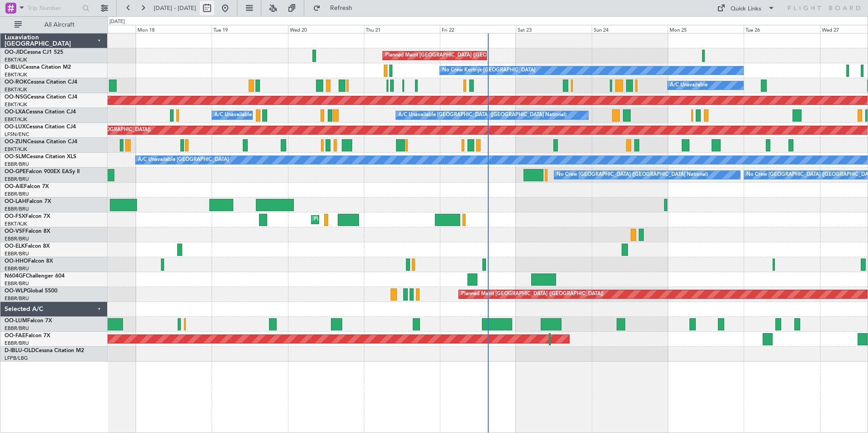 The height and width of the screenshot is (433, 868). What do you see at coordinates (781, 29) in the screenshot?
I see `div: Tue 26` at bounding box center [781, 29].